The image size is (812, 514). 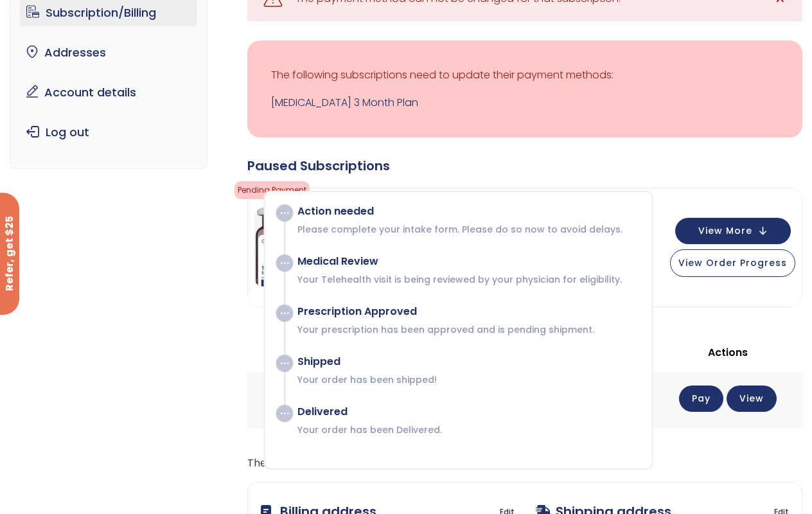 What do you see at coordinates (525, 463) in the screenshot?
I see `p: The following addresses will be used on the checkout page by default.` at bounding box center [525, 463].